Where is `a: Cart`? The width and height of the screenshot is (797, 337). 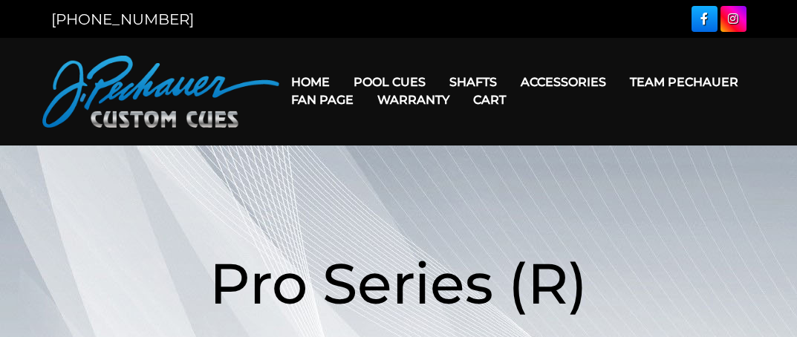 a: Cart is located at coordinates (489, 100).